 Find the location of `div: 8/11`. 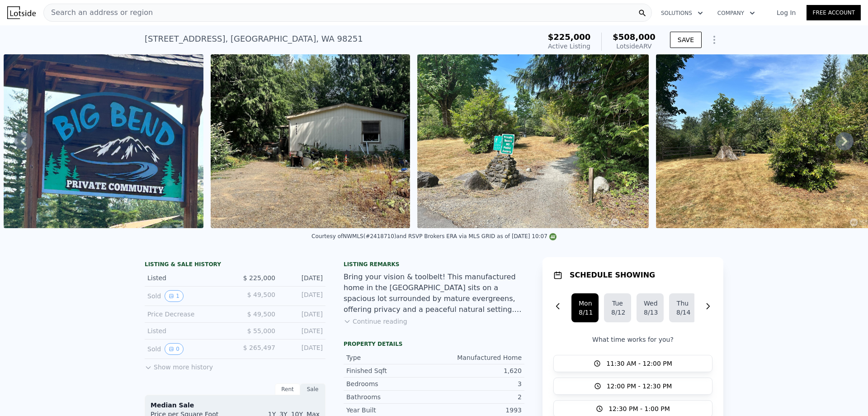

div: 8/11 is located at coordinates (585, 312).